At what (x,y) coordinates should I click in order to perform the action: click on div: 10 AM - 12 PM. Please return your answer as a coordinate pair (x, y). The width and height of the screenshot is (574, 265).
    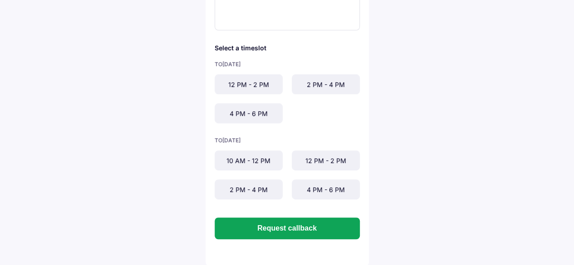
    Looking at the image, I should click on (249, 161).